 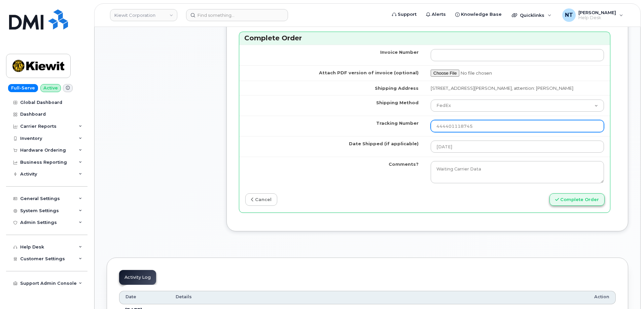 I want to click on button: Complete Order, so click(x=577, y=199).